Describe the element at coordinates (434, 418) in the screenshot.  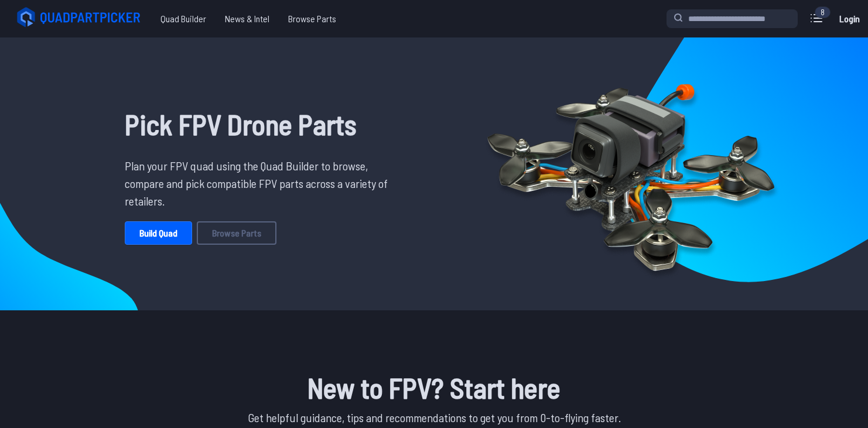
I see `p: Get helpful guidance, tips and recommendations to get you from 0-to-flying faster.` at that location.